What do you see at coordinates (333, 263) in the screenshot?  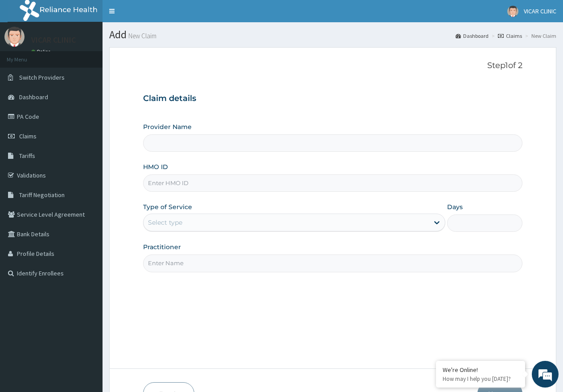 I see `input: Enter Name` at bounding box center [333, 263].